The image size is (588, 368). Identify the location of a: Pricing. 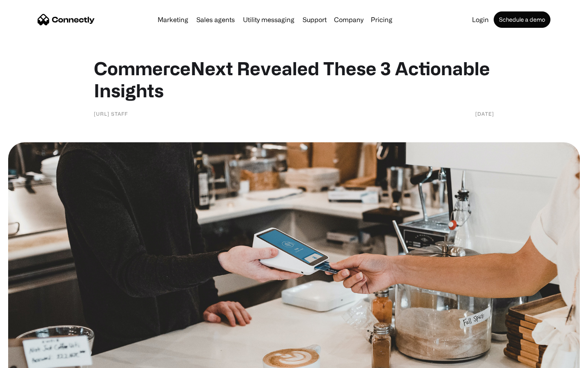
(381, 19).